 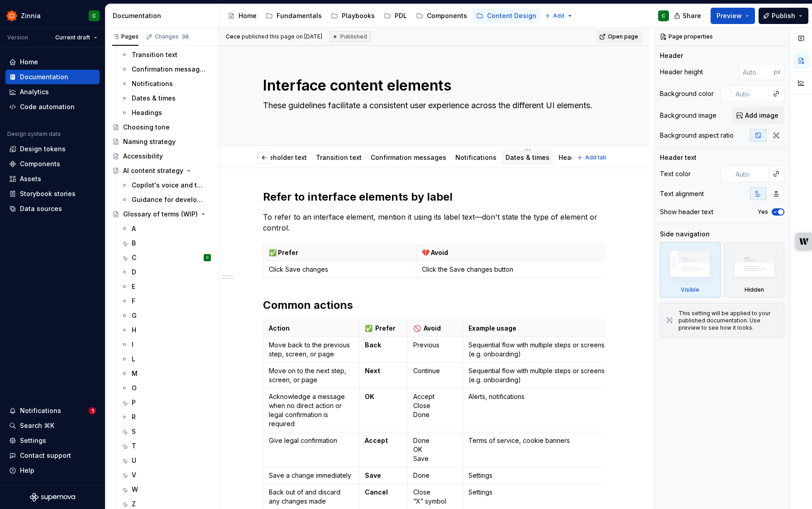 I want to click on button: Contact support, so click(x=52, y=455).